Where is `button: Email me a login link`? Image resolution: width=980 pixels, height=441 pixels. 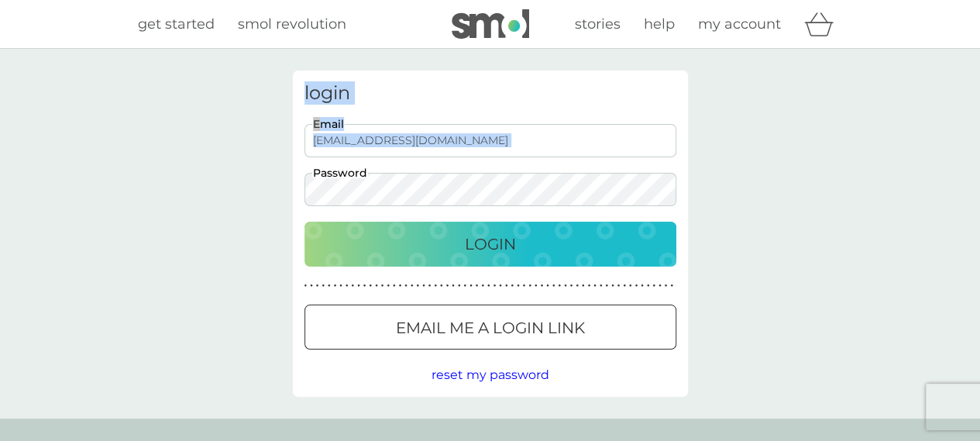 button: Email me a login link is located at coordinates (490, 327).